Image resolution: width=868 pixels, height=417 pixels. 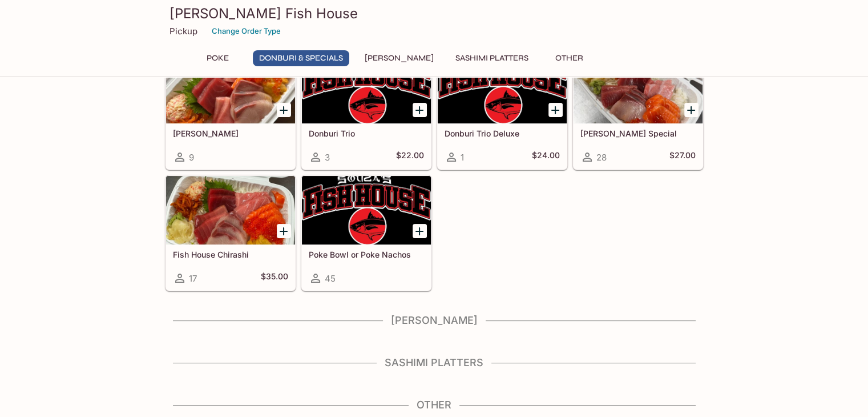 What do you see at coordinates (366, 89) in the screenshot?
I see `div: Donburi Trio` at bounding box center [366, 89].